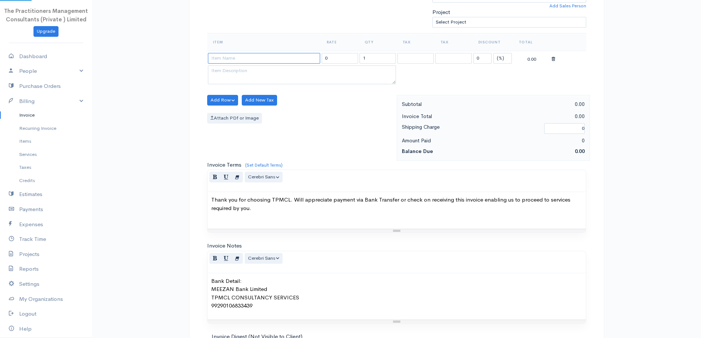 The width and height of the screenshot is (701, 338). Describe the element at coordinates (446, 141) in the screenshot. I see `div: Amount Paid` at that location.